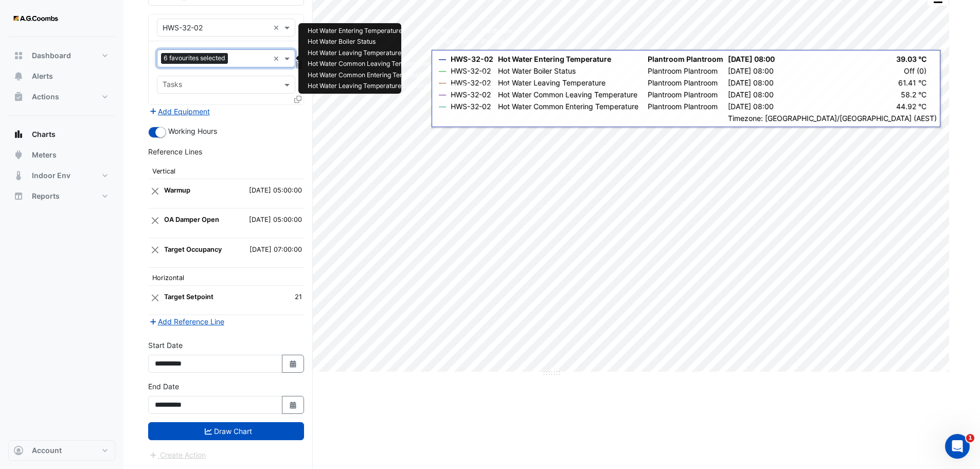  I want to click on span: Account, so click(47, 450).